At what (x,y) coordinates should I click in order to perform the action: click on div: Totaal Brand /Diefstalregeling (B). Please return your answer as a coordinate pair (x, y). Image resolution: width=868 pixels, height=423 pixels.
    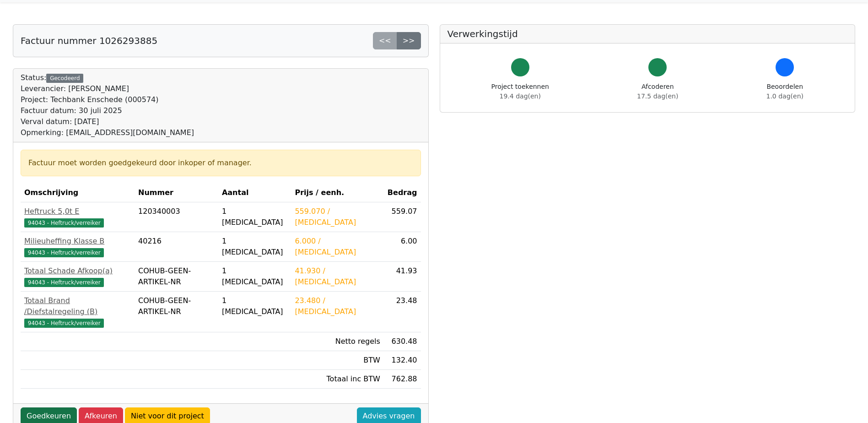
    Looking at the image, I should click on (77, 306).